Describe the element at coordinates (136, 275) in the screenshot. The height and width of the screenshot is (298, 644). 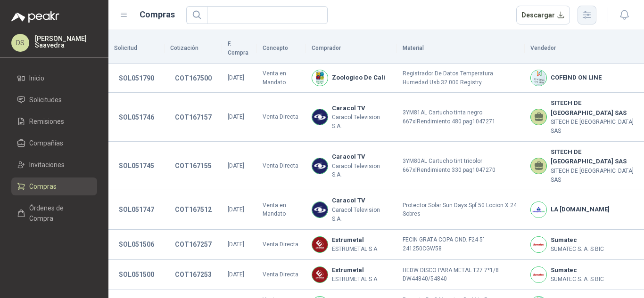
I see `button: SOL051500` at that location.